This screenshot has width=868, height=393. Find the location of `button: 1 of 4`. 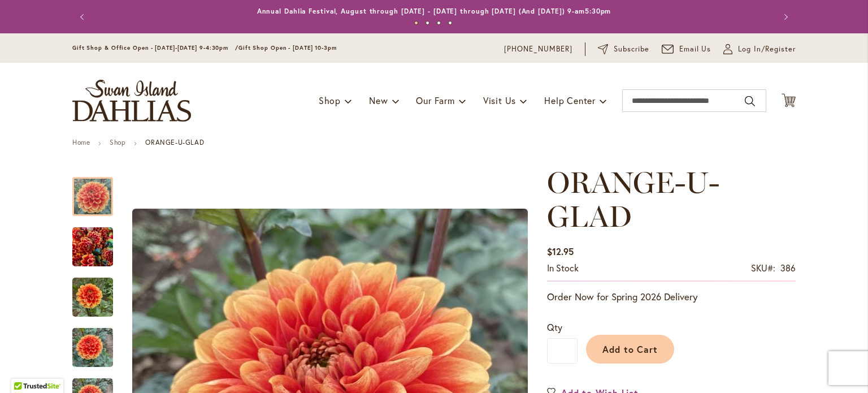

button: 1 of 4 is located at coordinates (416, 22).